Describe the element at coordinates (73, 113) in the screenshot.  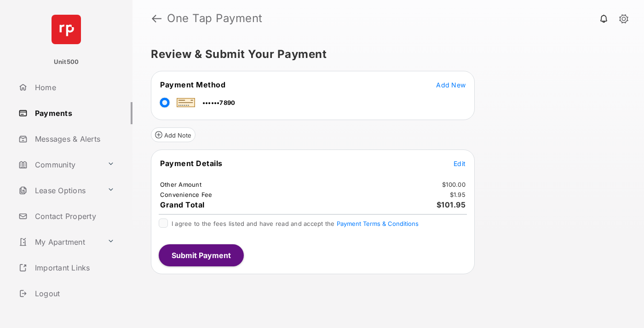
I see `a: Payments` at that location.